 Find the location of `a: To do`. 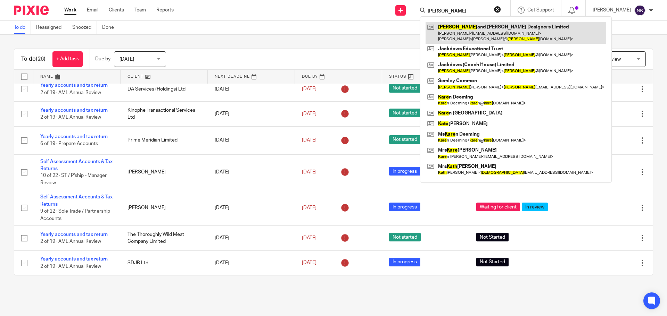

a: To do is located at coordinates (22, 27).